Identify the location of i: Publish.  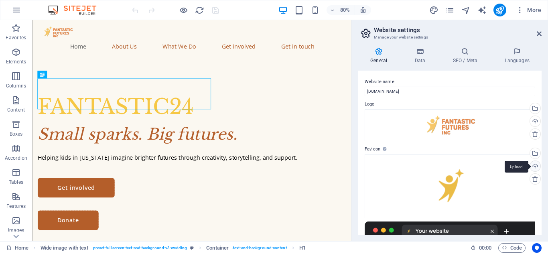
(500, 10).